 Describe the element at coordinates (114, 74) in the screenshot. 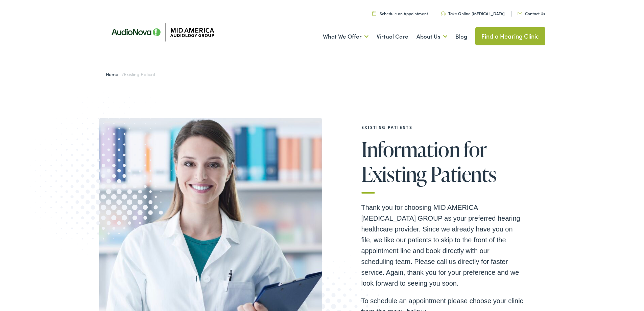

I see `a: Home` at that location.